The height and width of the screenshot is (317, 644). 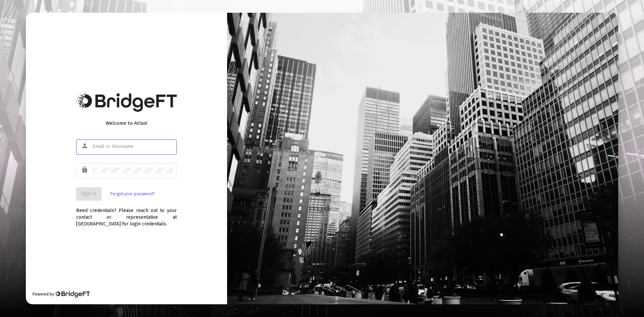 What do you see at coordinates (89, 194) in the screenshot?
I see `button: Sign In` at bounding box center [89, 194].